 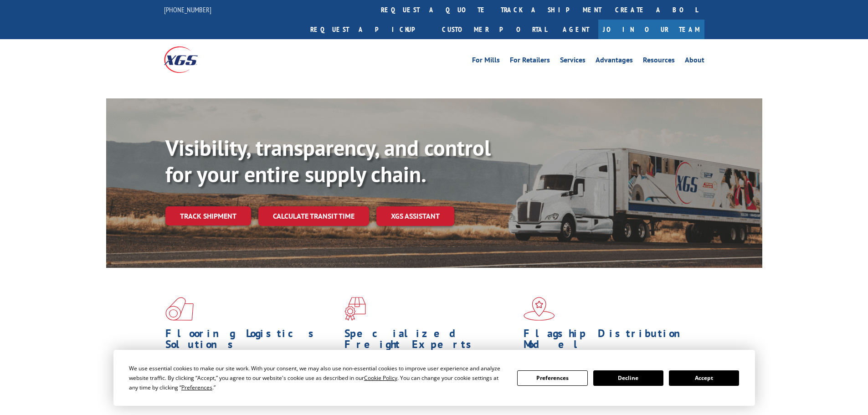 I want to click on a: Calculate transit time, so click(x=314, y=216).